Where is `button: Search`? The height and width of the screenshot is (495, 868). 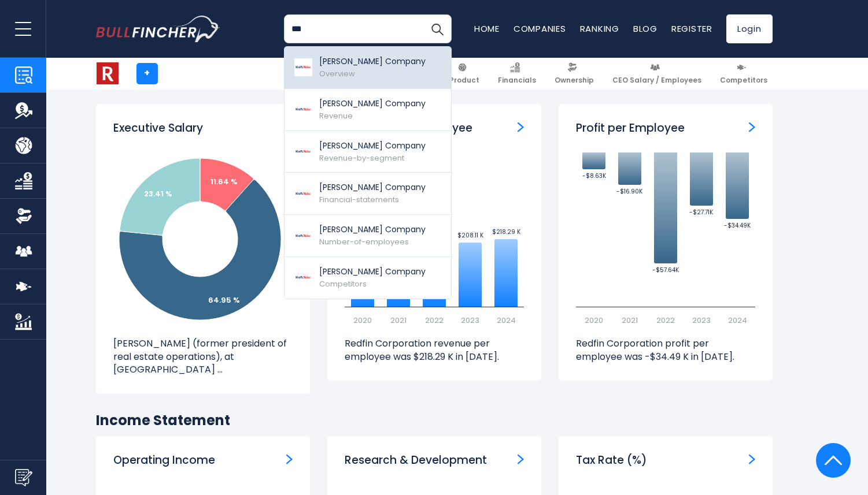
button: Search is located at coordinates (437, 29).